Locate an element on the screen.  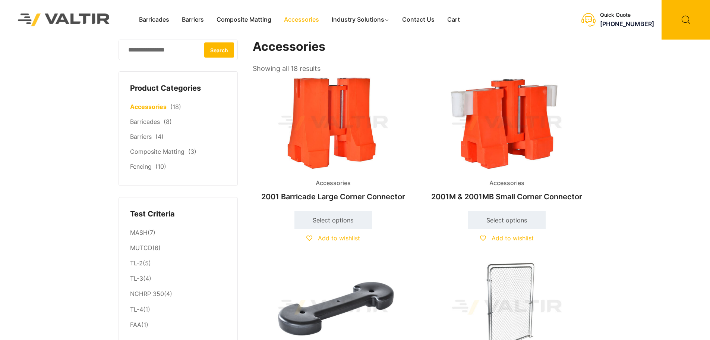
h2: 2001M & 2001MB Small Corner Connector is located at coordinates (507, 197).